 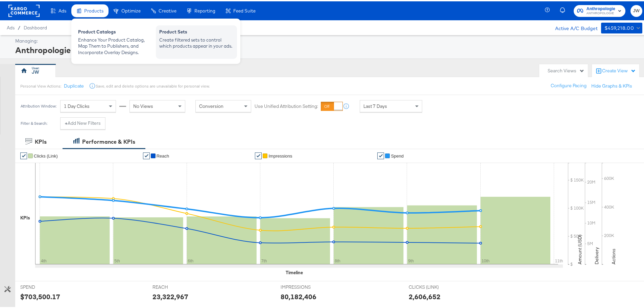 What do you see at coordinates (614, 255) in the screenshot?
I see `text: Actions` at bounding box center [614, 255].